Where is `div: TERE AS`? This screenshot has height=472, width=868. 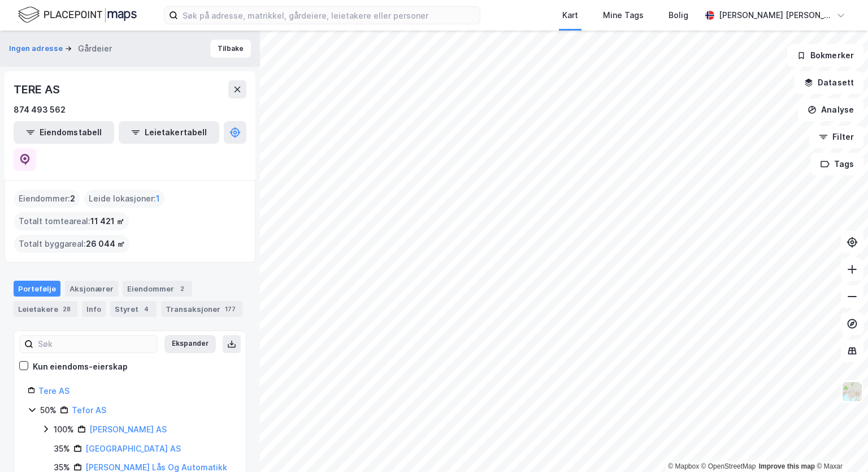 div: TERE AS is located at coordinates (38, 89).